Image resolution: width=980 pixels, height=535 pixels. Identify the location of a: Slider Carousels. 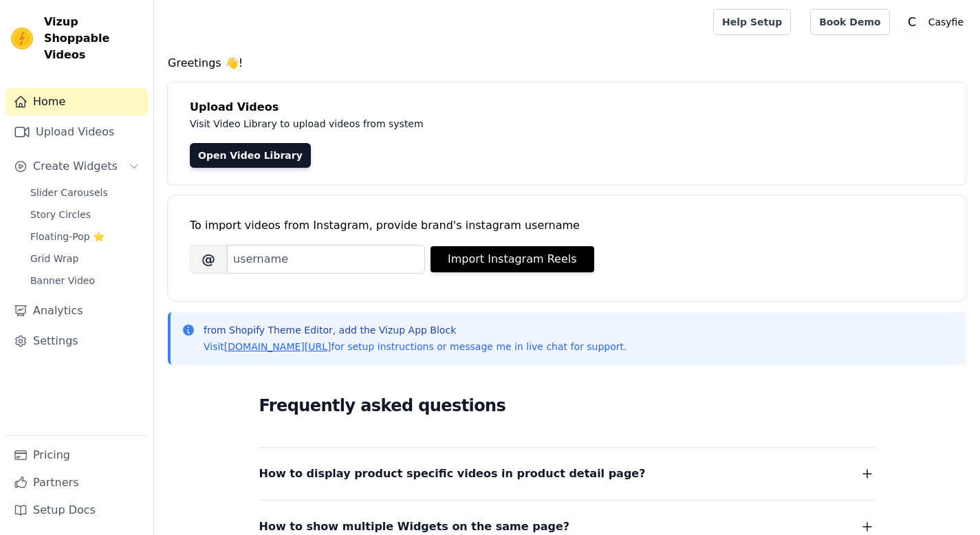
(85, 192).